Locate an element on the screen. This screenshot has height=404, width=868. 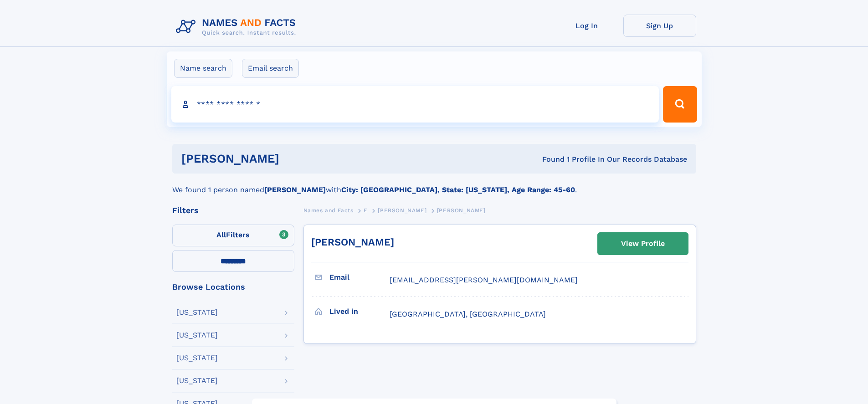
div: Filters is located at coordinates (233, 210).